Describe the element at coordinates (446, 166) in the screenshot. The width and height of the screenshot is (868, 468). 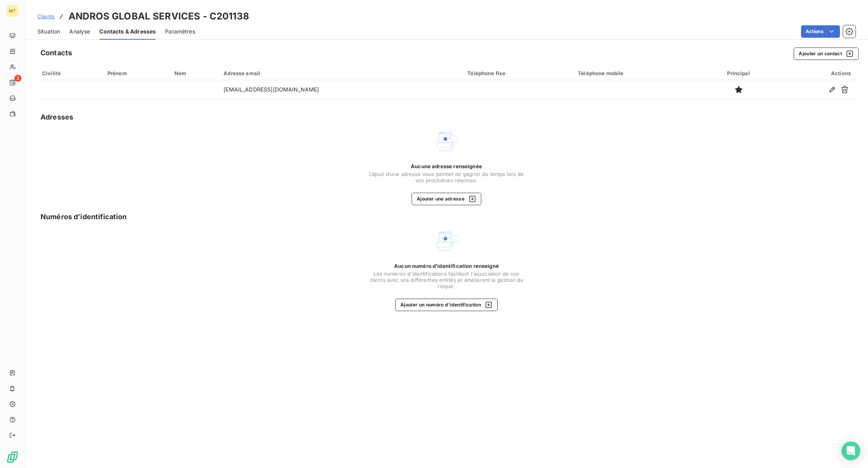
I see `span: Aucune adresse renseignée` at that location.